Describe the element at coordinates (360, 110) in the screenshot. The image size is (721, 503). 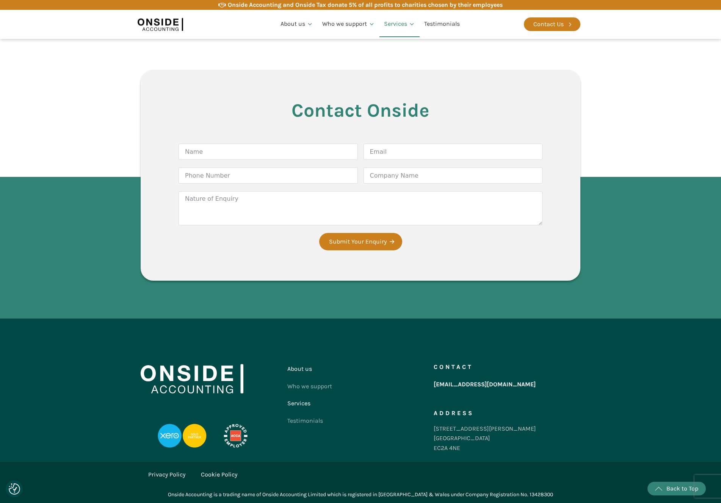
I see `h3: Contact Onside` at that location.